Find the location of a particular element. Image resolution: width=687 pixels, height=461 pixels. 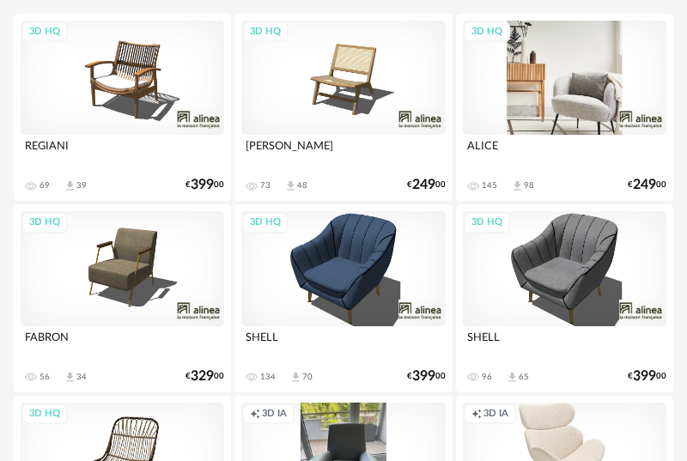

div: REGIANI is located at coordinates (122, 152).